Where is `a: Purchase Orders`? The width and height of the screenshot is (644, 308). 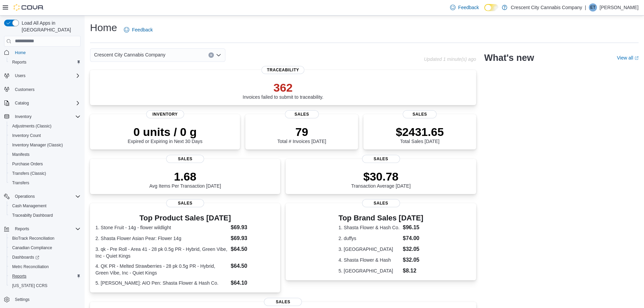
a: Purchase Orders is located at coordinates (28, 164).